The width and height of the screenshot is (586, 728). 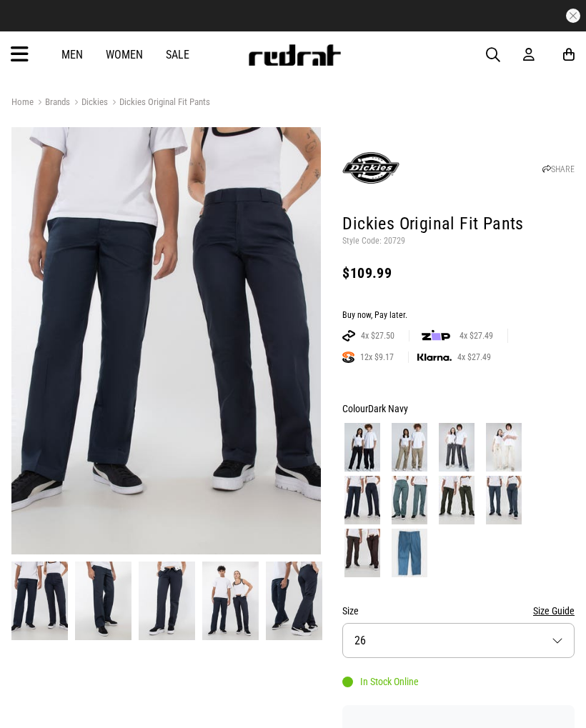 What do you see at coordinates (349, 336) in the screenshot?
I see `img: AFTERPAY` at bounding box center [349, 336].